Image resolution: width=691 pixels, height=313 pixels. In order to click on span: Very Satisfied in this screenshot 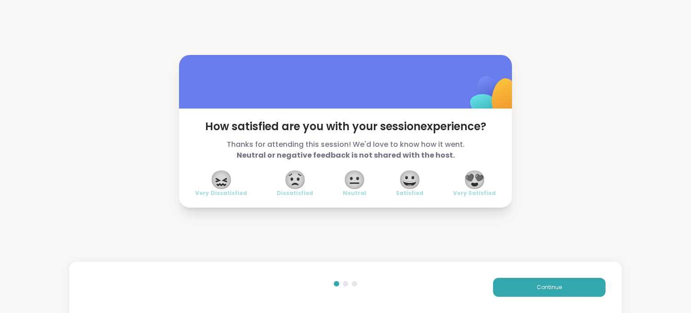, I will do `click(474, 193)`.